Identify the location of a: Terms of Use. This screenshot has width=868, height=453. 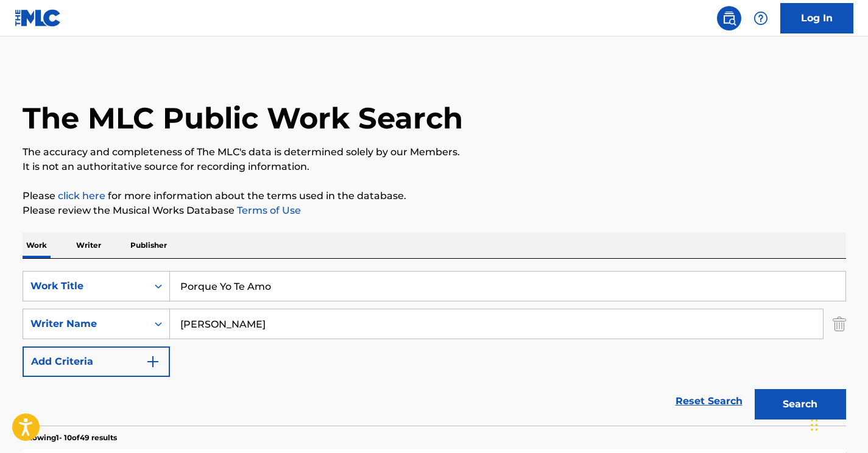
(267, 210).